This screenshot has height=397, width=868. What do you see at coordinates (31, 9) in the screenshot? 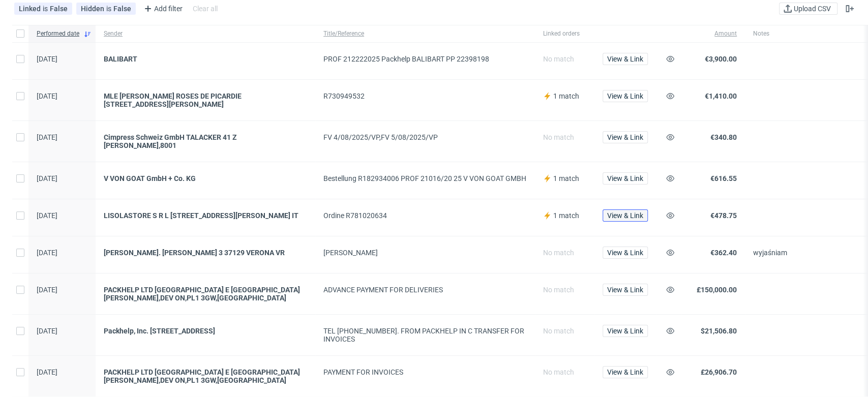
I see `span: Linked` at bounding box center [31, 9].